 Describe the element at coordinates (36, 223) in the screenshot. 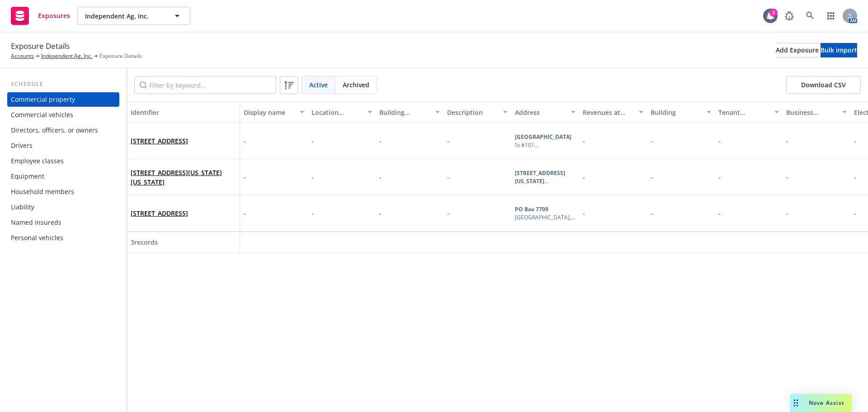

I see `div: Named insureds` at that location.